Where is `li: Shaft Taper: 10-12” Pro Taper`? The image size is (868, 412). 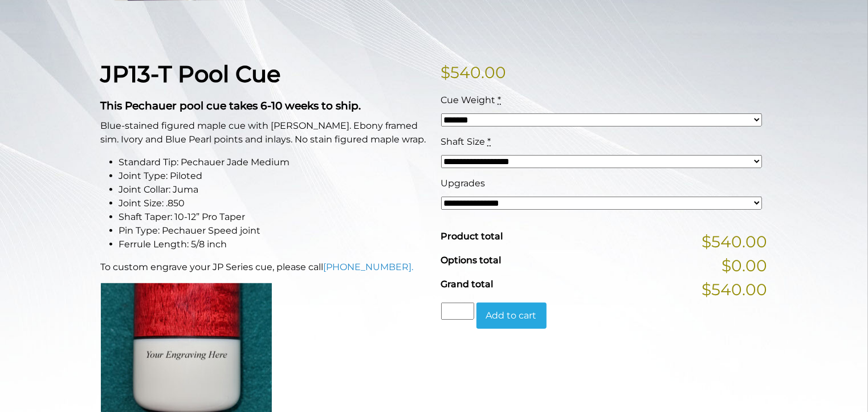 li: Shaft Taper: 10-12” Pro Taper is located at coordinates (273, 217).